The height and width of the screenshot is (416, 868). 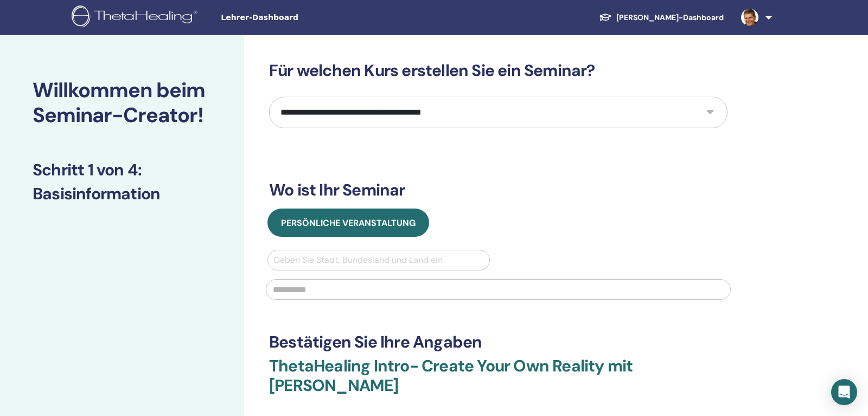 I want to click on h3: Für welchen Kurs erstellen Sie ein Seminar?, so click(x=498, y=70).